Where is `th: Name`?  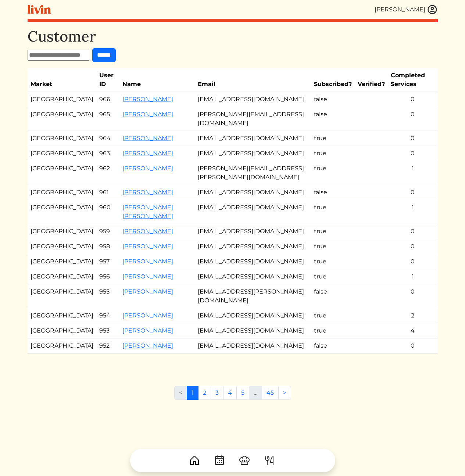
th: Name is located at coordinates (157, 80).